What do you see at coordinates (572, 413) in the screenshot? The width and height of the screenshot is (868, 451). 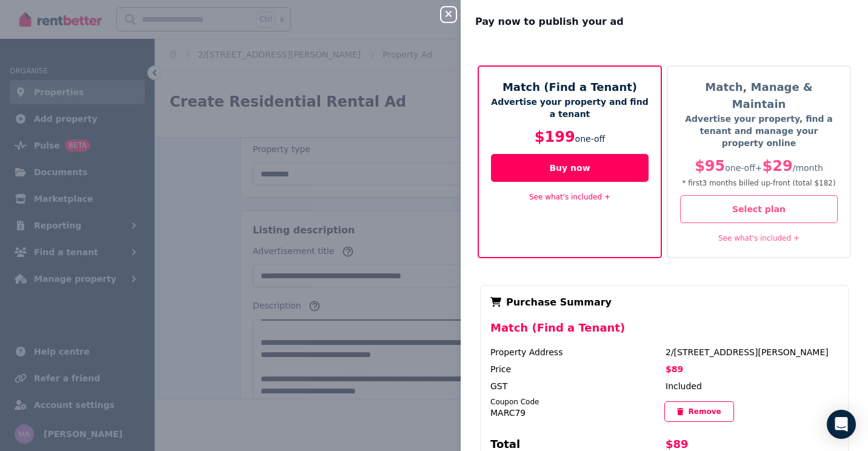 I see `div: MARC79` at bounding box center [572, 413].